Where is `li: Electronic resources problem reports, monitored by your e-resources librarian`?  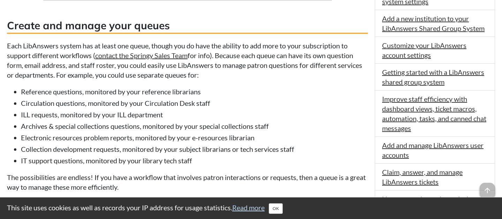 li: Electronic resources problem reports, monitored by your e-resources librarian is located at coordinates (194, 138).